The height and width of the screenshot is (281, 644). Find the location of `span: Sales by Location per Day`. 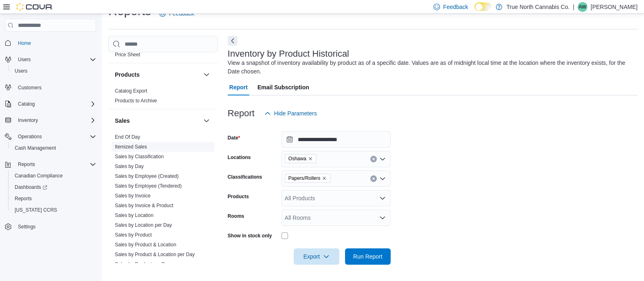

span: Sales by Location per Day is located at coordinates (143, 225).